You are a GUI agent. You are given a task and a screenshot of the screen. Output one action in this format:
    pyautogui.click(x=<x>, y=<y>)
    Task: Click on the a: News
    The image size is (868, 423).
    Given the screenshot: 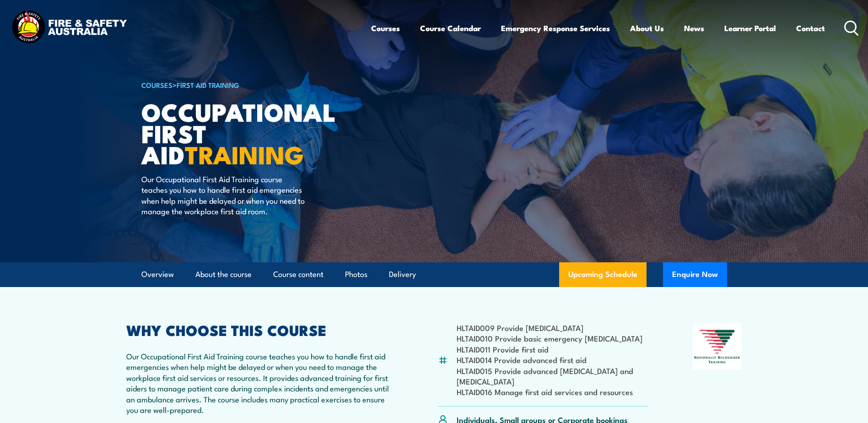 What is the action you would take?
    pyautogui.click(x=695, y=28)
    